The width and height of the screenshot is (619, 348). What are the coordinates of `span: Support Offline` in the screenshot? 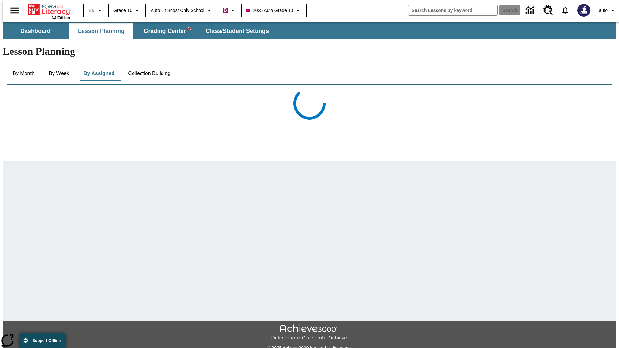 It's located at (46, 341).